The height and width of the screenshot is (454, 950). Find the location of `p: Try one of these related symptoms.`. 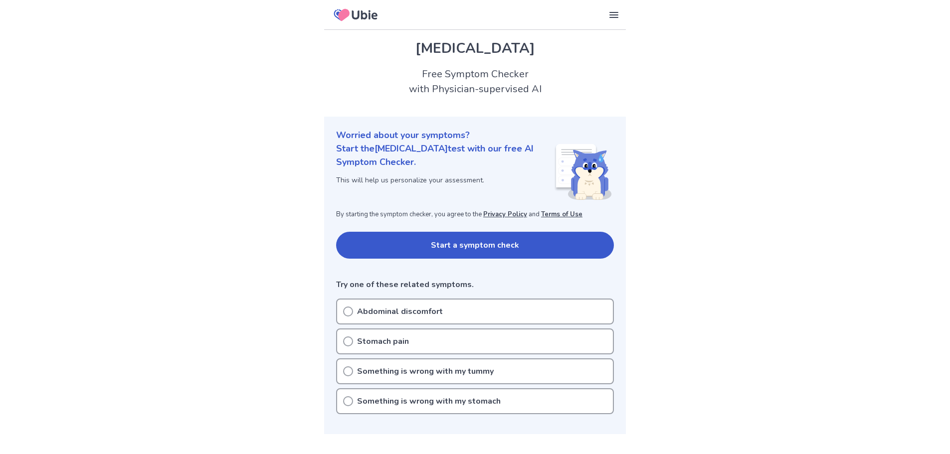

p: Try one of these related symptoms. is located at coordinates (475, 285).